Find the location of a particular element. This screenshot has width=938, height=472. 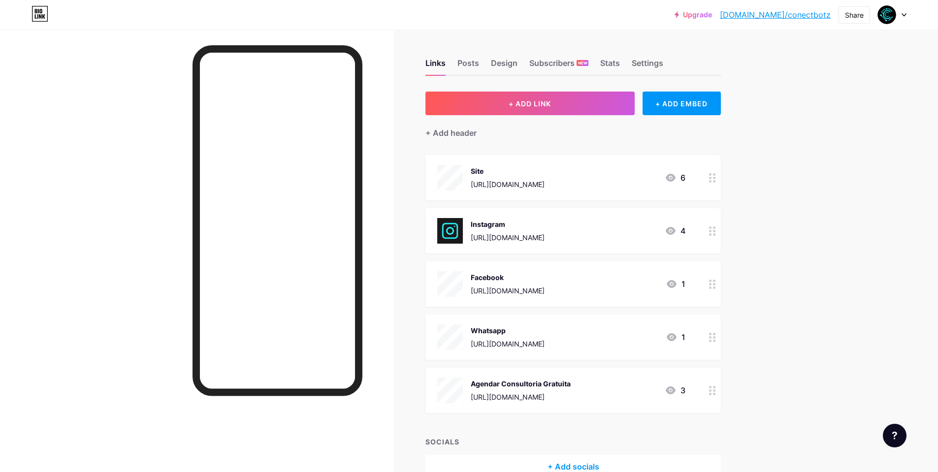

div: + Add header is located at coordinates (451, 133).